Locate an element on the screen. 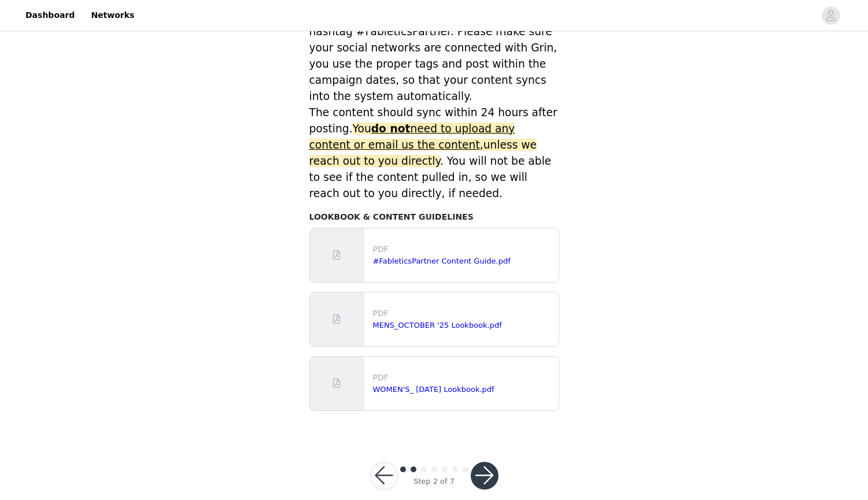 This screenshot has height=500, width=868. span: need to upload any content or email us the content, is located at coordinates (413, 137).